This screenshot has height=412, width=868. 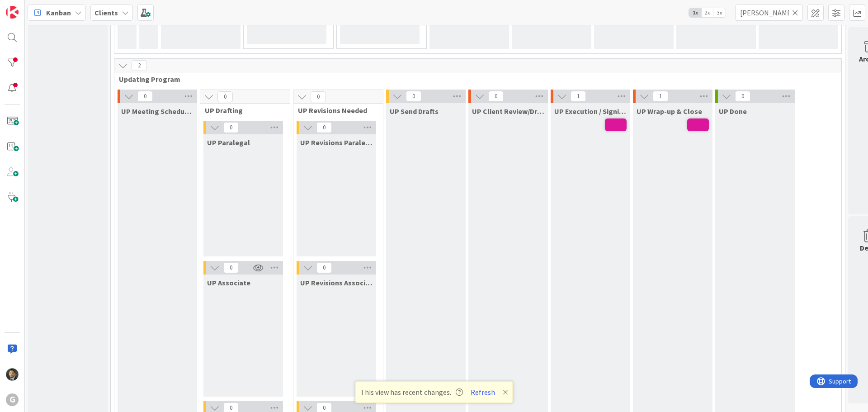 I want to click on span: UP Revisions Paralegal, so click(x=337, y=143).